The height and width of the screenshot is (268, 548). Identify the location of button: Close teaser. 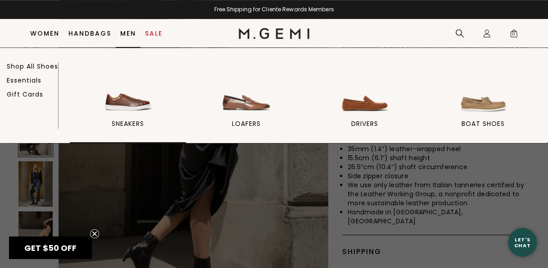
(95, 233).